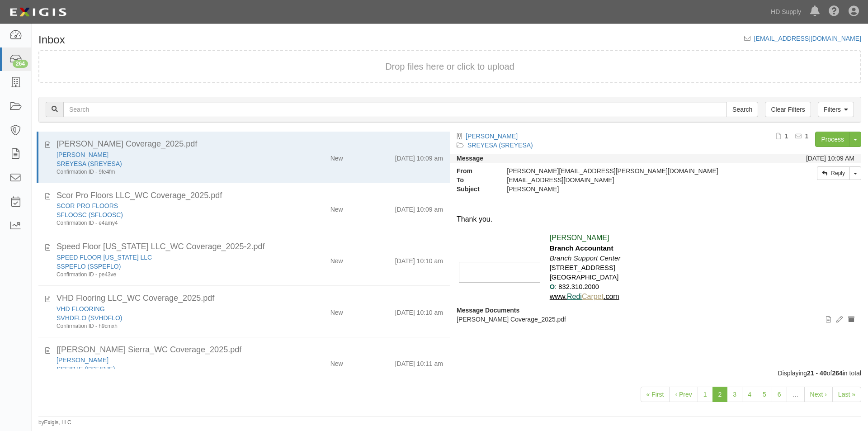 This screenshot has width=868, height=431. Describe the element at coordinates (655, 394) in the screenshot. I see `a: « First` at that location.